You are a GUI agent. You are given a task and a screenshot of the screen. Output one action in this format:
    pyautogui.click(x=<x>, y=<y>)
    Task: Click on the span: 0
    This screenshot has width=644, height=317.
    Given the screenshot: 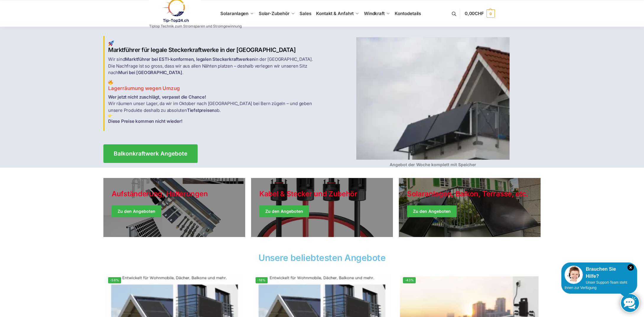 What is the action you would take?
    pyautogui.click(x=491, y=13)
    